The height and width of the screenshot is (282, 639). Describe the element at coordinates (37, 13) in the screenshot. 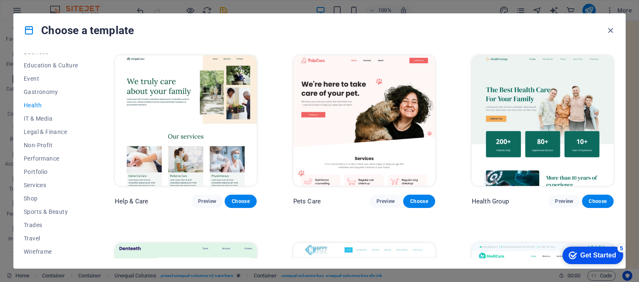

I see `div: Get Started 5 items remaining, 0% complete` at that location.